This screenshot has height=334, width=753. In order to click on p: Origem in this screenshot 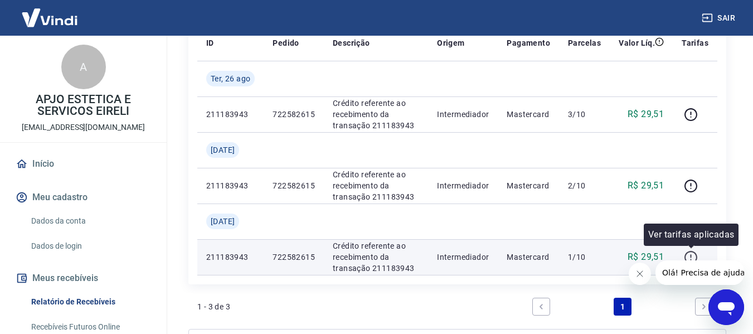, I will do `click(450, 43)`.